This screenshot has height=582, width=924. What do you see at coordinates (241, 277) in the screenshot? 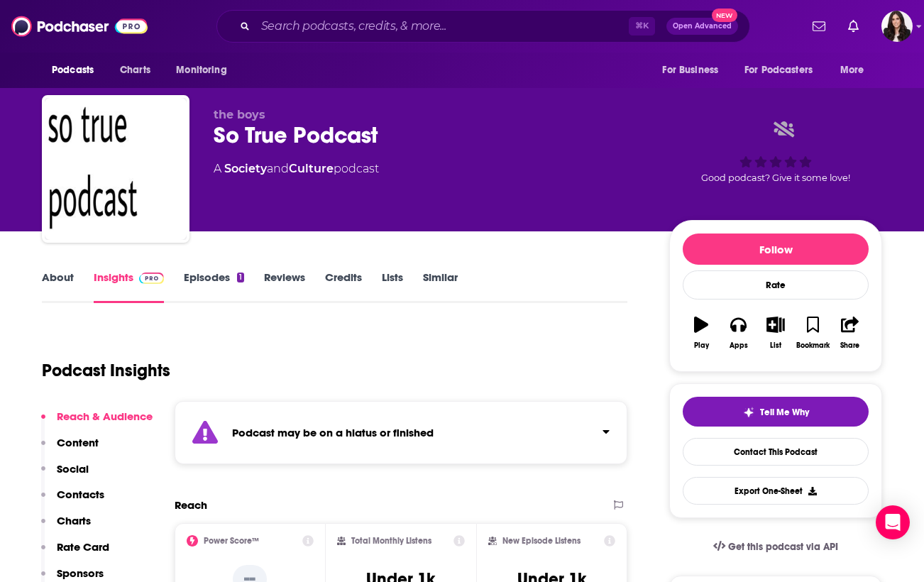
I see `div: 1` at bounding box center [241, 277].